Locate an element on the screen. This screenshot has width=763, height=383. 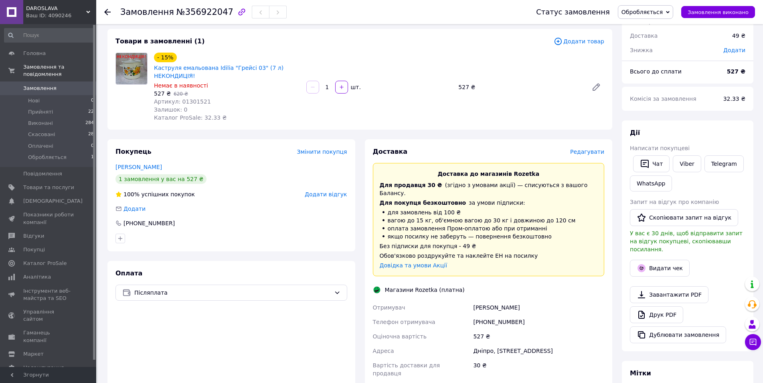
a: Завантажити PDF is located at coordinates (669, 294).